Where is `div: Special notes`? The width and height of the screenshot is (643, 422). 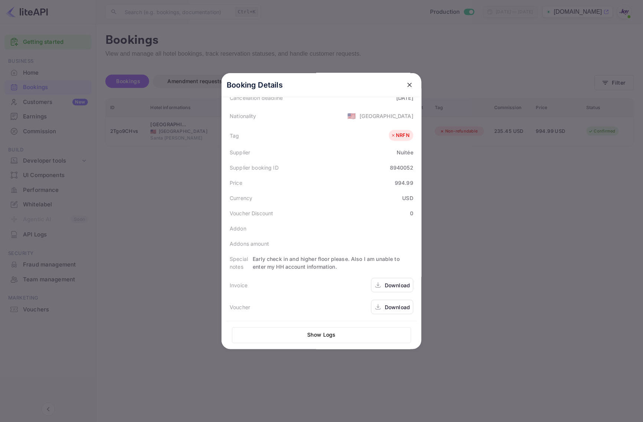
div: Special notes is located at coordinates (241, 263).